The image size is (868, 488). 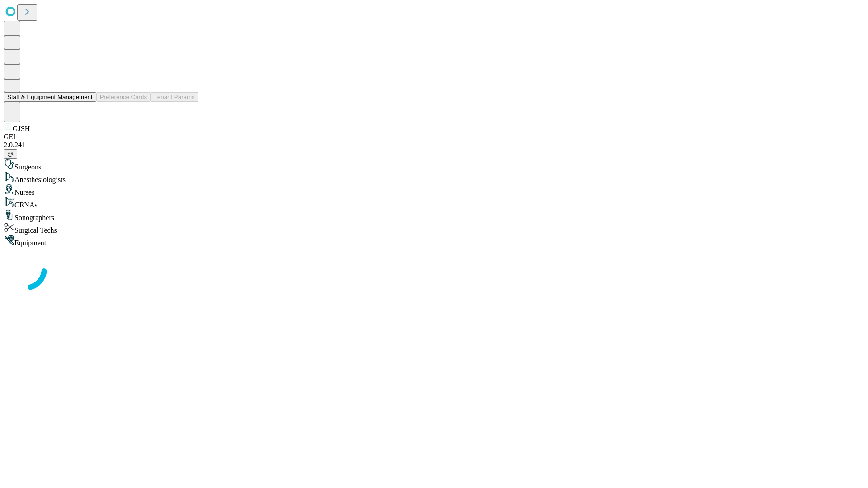 What do you see at coordinates (434, 229) in the screenshot?
I see `div: Surgical Techs` at bounding box center [434, 229].